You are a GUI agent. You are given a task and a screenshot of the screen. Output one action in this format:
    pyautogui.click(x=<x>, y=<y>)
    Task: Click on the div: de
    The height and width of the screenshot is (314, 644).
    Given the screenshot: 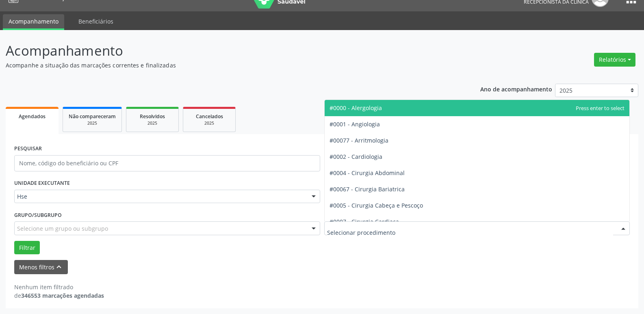 What is the action you would take?
    pyautogui.click(x=59, y=295)
    